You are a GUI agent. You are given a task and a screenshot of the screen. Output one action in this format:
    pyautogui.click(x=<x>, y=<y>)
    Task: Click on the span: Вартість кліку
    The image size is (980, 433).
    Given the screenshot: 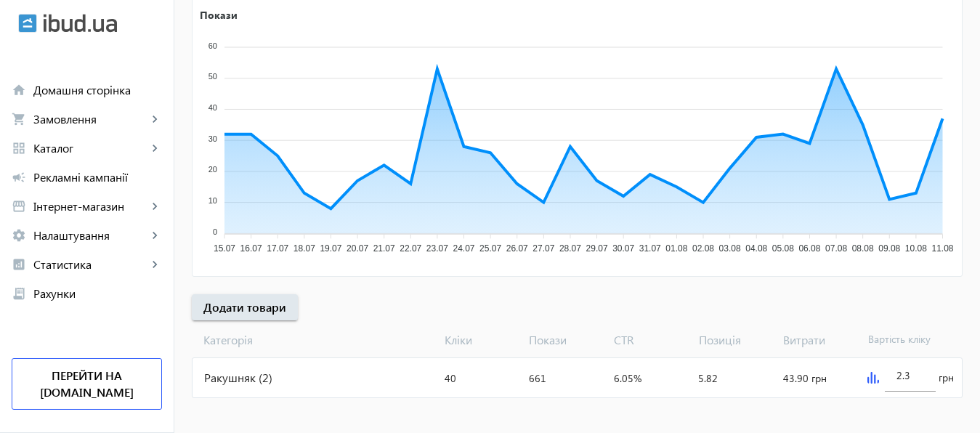 What is the action you would take?
    pyautogui.click(x=904, y=340)
    